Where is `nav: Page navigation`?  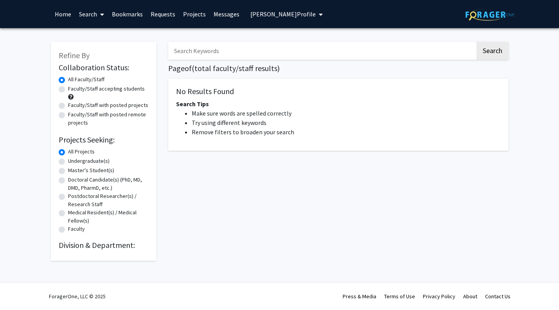
nav: Page navigation is located at coordinates (338, 168).